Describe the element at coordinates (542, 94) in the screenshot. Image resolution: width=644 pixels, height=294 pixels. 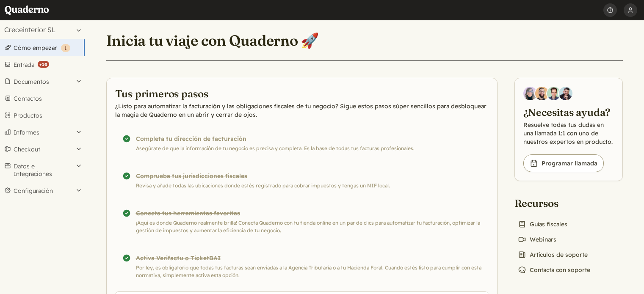
I see `img: Jairo Fumero, Account Executive at Quaderno` at that location.